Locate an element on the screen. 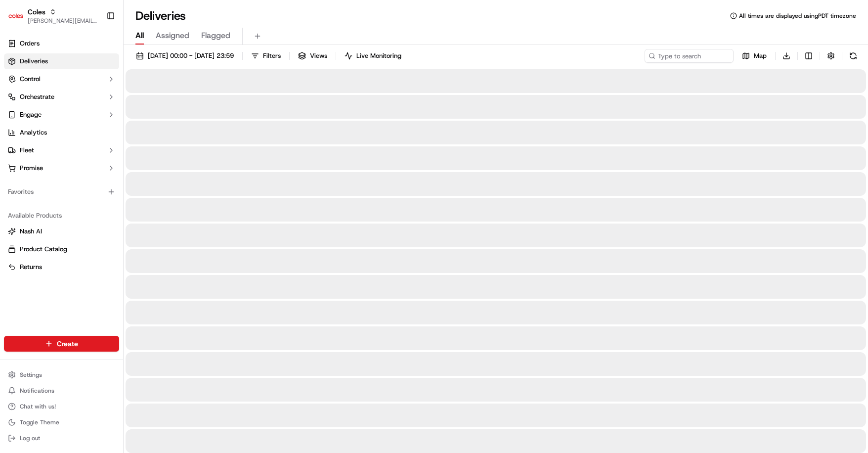 This screenshot has height=453, width=868. span: Views is located at coordinates (319, 56).